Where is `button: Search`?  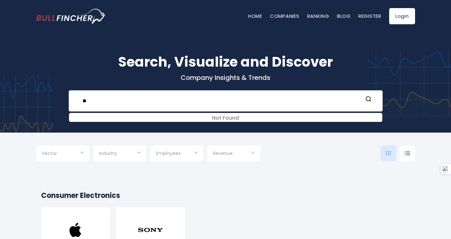
button: Search is located at coordinates (368, 100).